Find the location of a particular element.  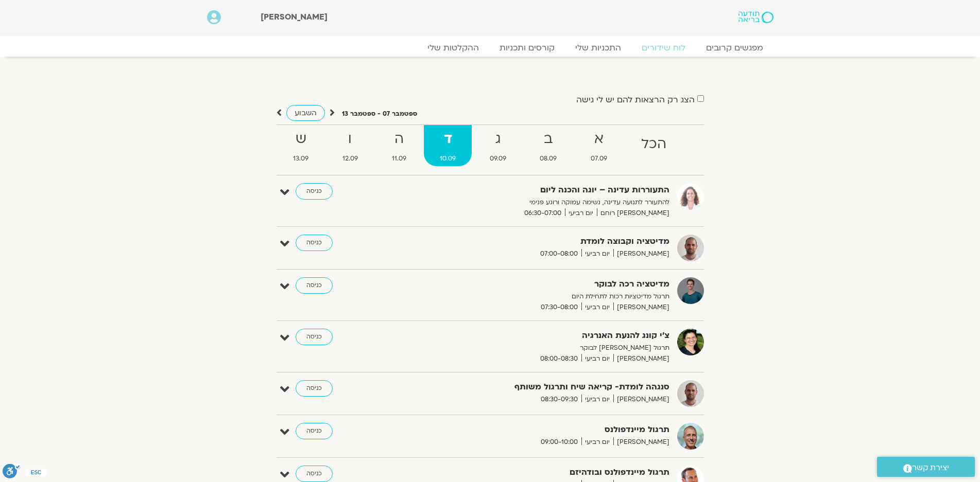

nav: Menu is located at coordinates (490, 48).